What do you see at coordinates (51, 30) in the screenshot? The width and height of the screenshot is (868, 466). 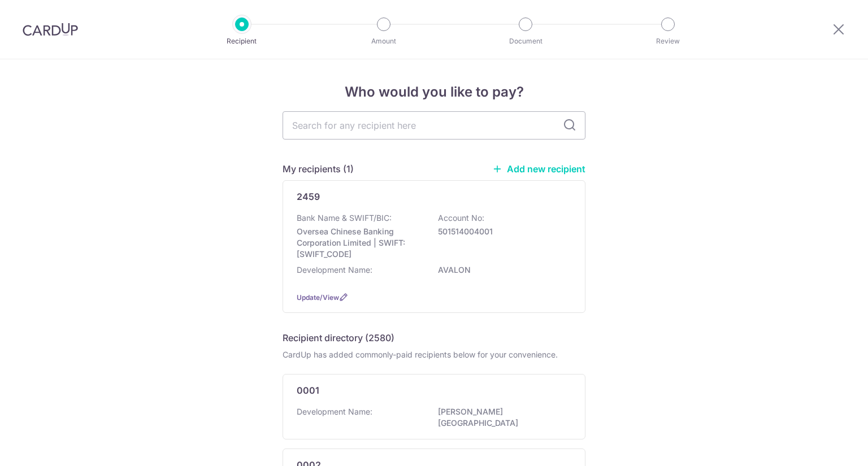 I see `img: CardUp` at bounding box center [51, 30].